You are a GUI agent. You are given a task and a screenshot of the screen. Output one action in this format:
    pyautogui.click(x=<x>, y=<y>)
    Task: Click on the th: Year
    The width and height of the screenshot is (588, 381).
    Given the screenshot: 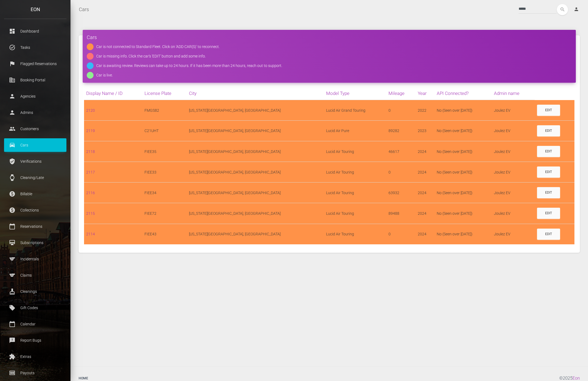 What is the action you would take?
    pyautogui.click(x=426, y=93)
    